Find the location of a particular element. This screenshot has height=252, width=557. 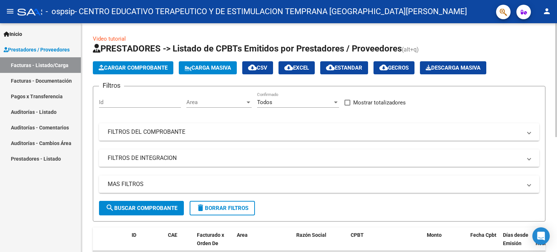

span: Monto is located at coordinates (434, 235).